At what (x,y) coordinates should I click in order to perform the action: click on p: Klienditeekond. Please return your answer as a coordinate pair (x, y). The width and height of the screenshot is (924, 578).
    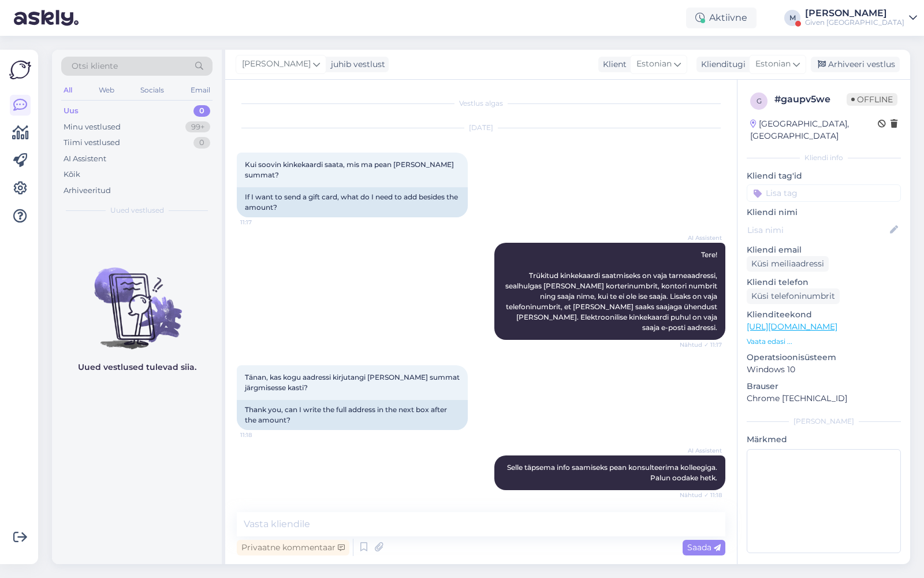
    Looking at the image, I should click on (824, 315).